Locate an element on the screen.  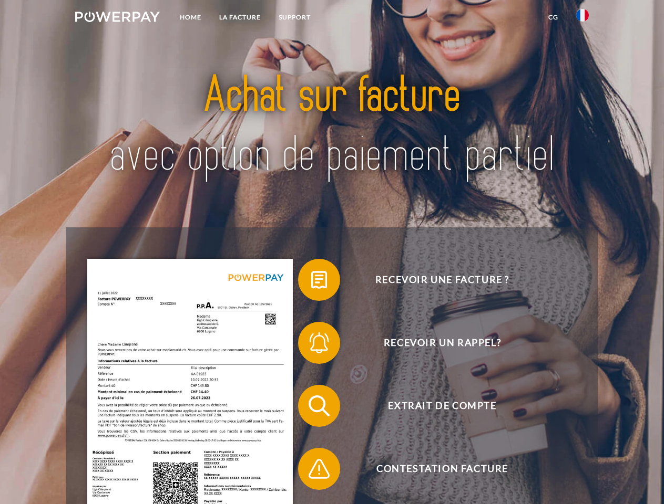
a: Recevoir une facture ? is located at coordinates (434, 280).